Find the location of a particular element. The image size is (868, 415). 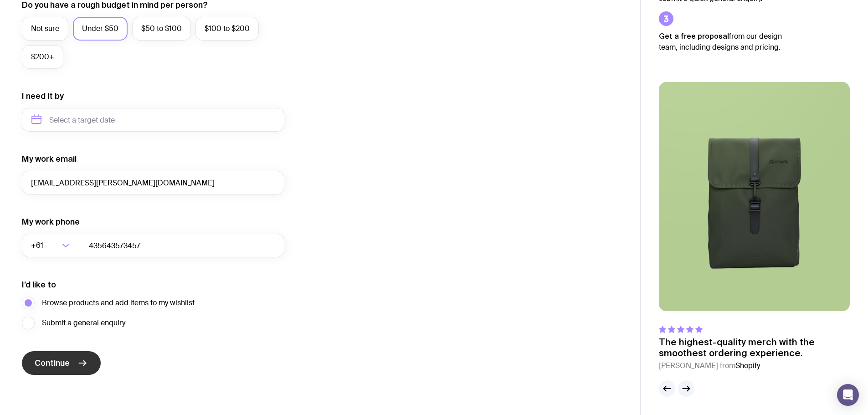

label: Under $50 is located at coordinates (100, 29).